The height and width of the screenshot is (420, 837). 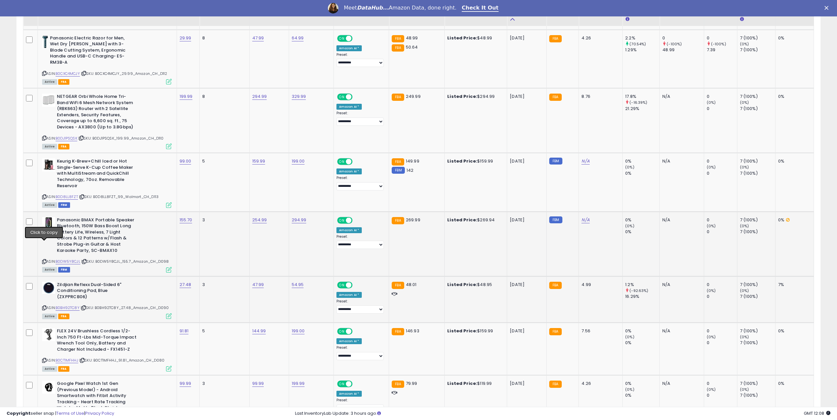 What do you see at coordinates (299, 220) in the screenshot?
I see `a: 294.99` at bounding box center [299, 220].